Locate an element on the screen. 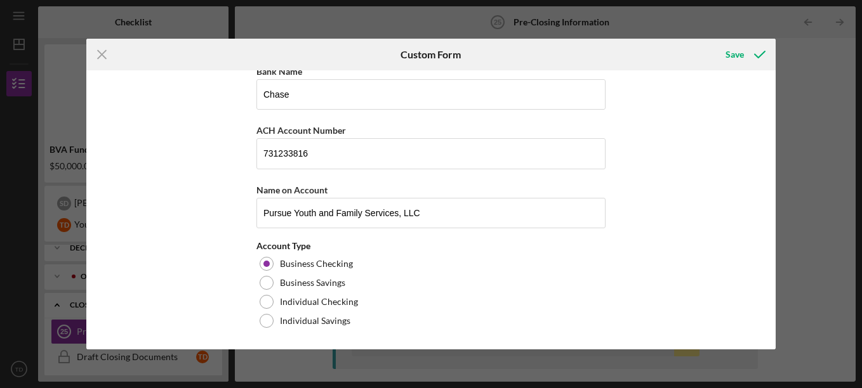 This screenshot has height=388, width=862. button: Save is located at coordinates (744, 55).